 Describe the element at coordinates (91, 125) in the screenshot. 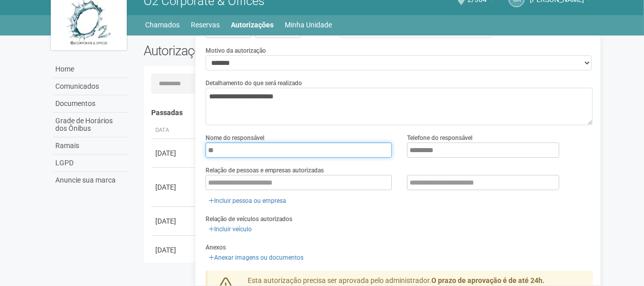

I see `a: Grade de Horários dos Ônibus` at that location.